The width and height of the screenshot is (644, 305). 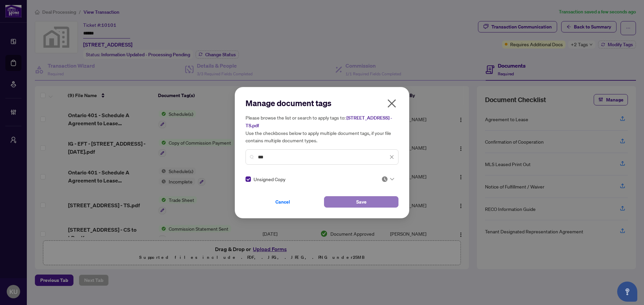 What do you see at coordinates (269, 179) in the screenshot?
I see `span: Unsigned Copy` at bounding box center [269, 179].